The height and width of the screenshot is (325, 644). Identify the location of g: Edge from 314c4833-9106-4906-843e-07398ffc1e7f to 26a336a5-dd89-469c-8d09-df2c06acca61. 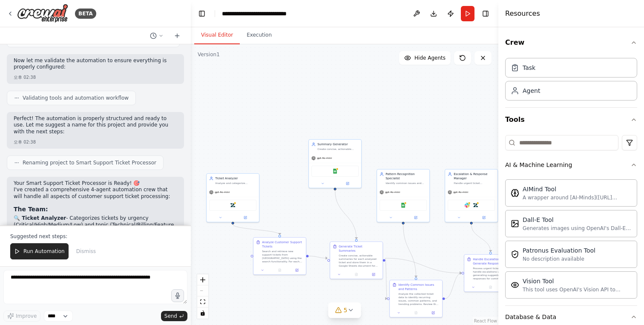
(453, 286).